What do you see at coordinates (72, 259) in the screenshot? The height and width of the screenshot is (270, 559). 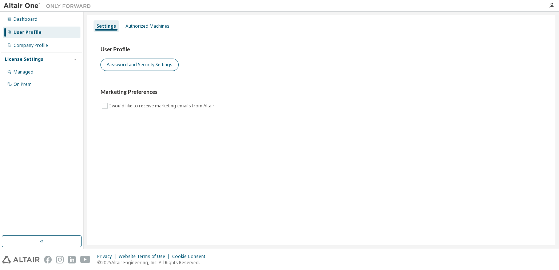 I see `img: linkedin.svg` at bounding box center [72, 259].